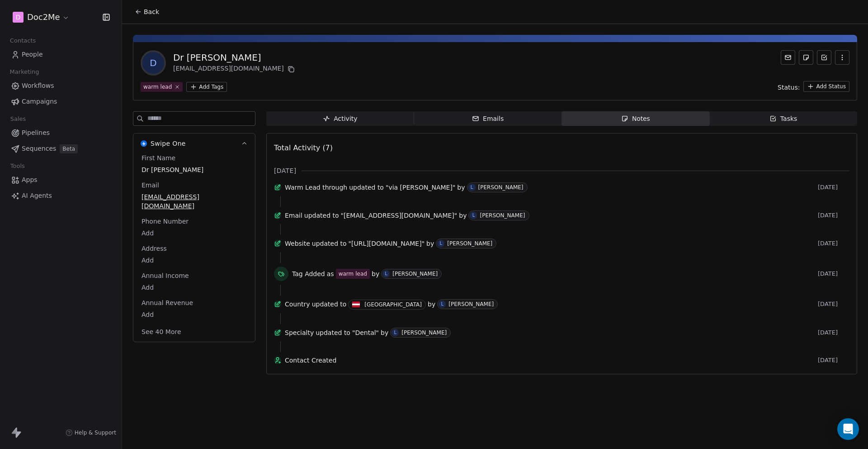  I want to click on a: Pipelines, so click(61, 133).